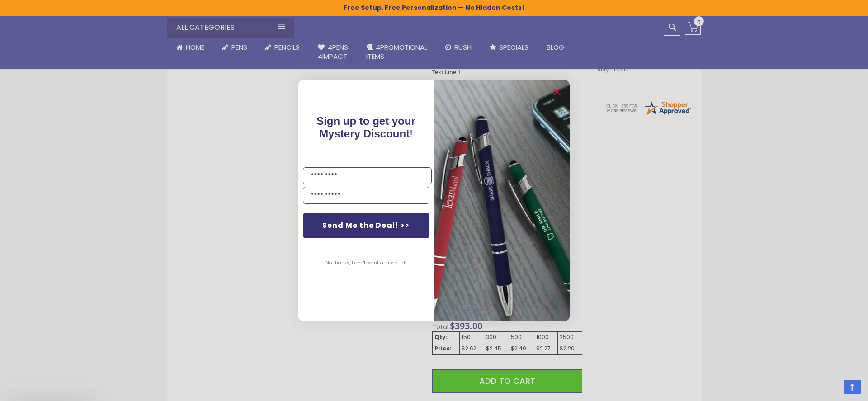 This screenshot has width=868, height=401. What do you see at coordinates (366, 263) in the screenshot?
I see `button: No thanks, I don't want a discount.` at bounding box center [366, 263].